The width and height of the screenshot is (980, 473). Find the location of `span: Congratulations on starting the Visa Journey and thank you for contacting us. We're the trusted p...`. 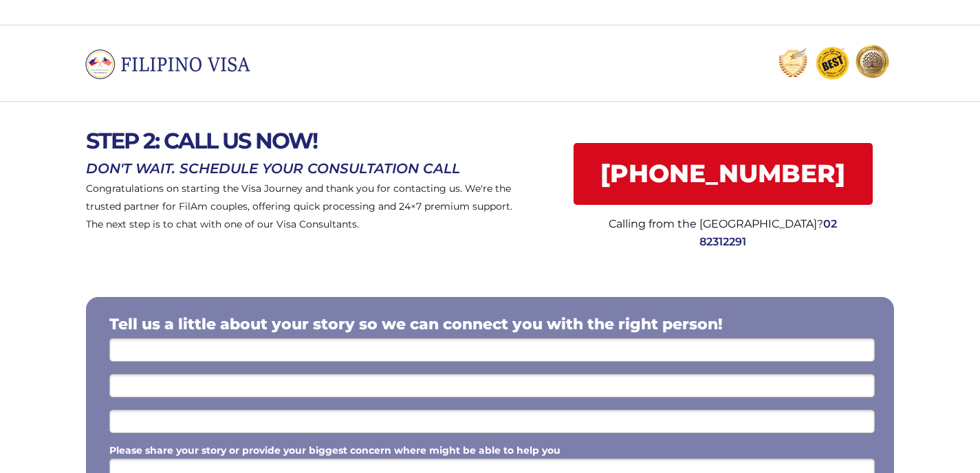

span: Congratulations on starting the Visa Journey and thank you for contacting us. We're the trusted p... is located at coordinates (299, 206).